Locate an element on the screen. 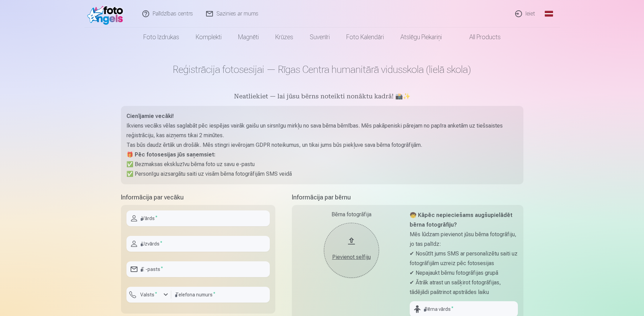 The height and width of the screenshot is (316, 644). h5: Neatliekiet — lai jūsu bērns noteikti nonāktu kadrā! 📸✨ is located at coordinates (322, 97).